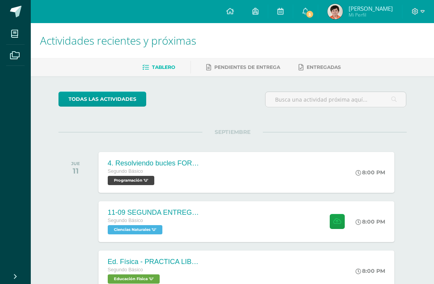 This screenshot has height=284, width=434. What do you see at coordinates (154, 261) in the screenshot?
I see `div: Ed. Física - PRACTICA LIBRE Voleibol - S4C2` at bounding box center [154, 261].